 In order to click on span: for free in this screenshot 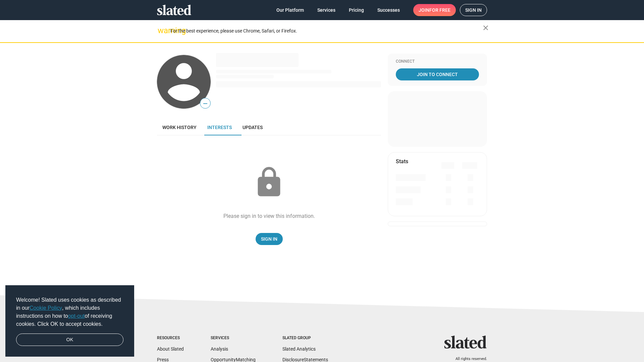, I will do `click(439, 10)`.